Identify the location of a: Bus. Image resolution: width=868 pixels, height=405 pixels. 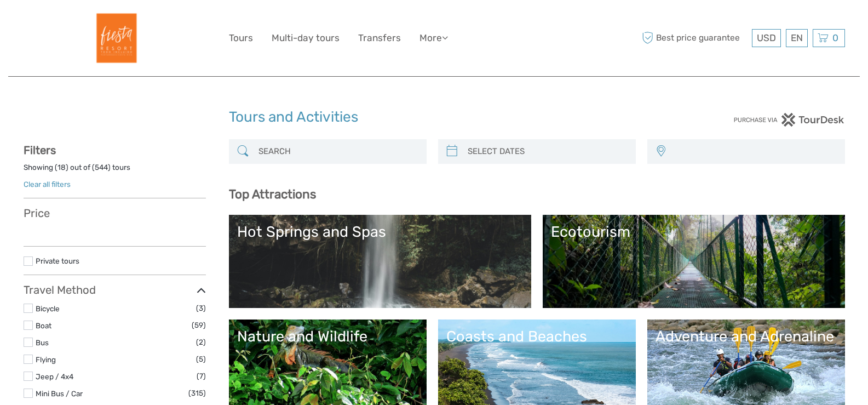
(42, 342).